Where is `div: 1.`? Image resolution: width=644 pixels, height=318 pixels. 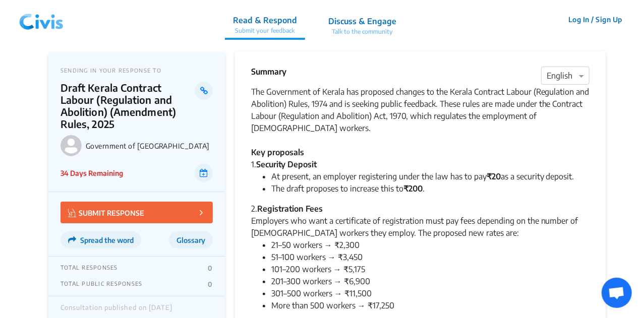 div: 1. is located at coordinates (420, 165).